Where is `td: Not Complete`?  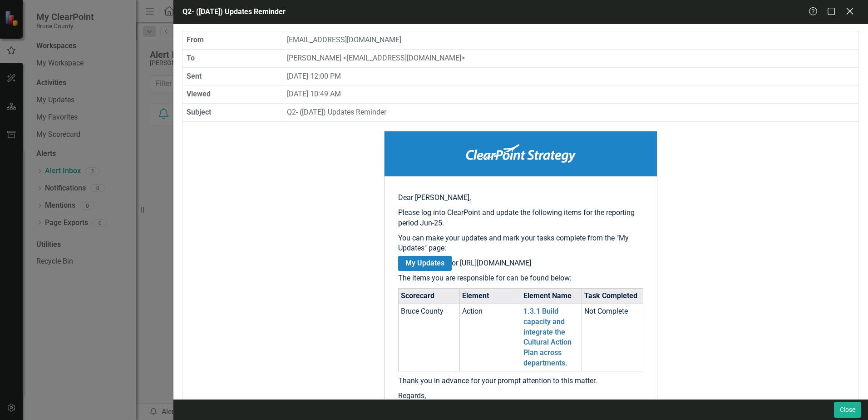 td: Not Complete is located at coordinates (612, 337).